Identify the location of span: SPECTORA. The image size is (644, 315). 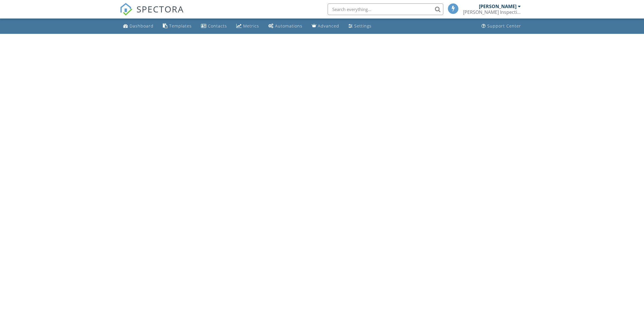
(160, 9).